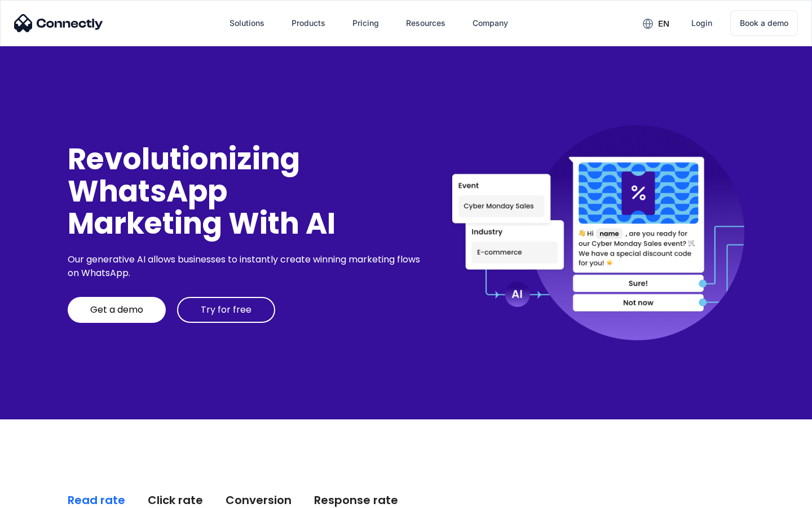 This screenshot has height=508, width=812. Describe the element at coordinates (366, 23) in the screenshot. I see `div: Pricing` at that location.